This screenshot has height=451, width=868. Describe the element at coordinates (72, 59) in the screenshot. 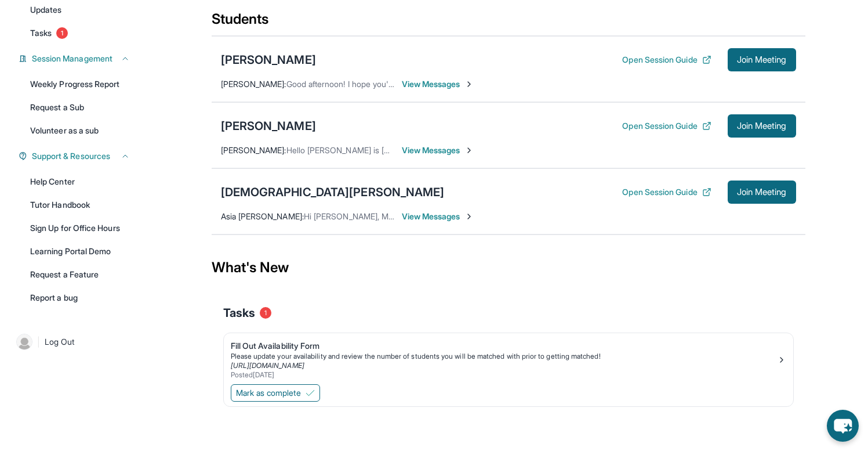

I see `span: Session Management` at that location.